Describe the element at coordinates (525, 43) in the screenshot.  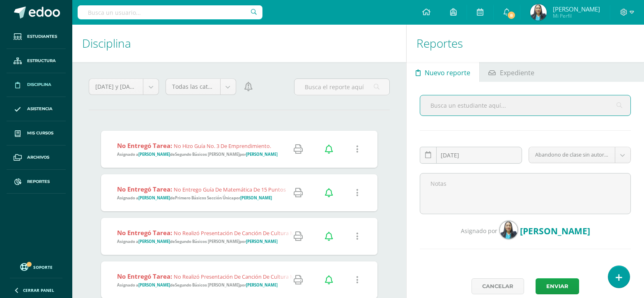
I see `h1: Reportes` at that location.